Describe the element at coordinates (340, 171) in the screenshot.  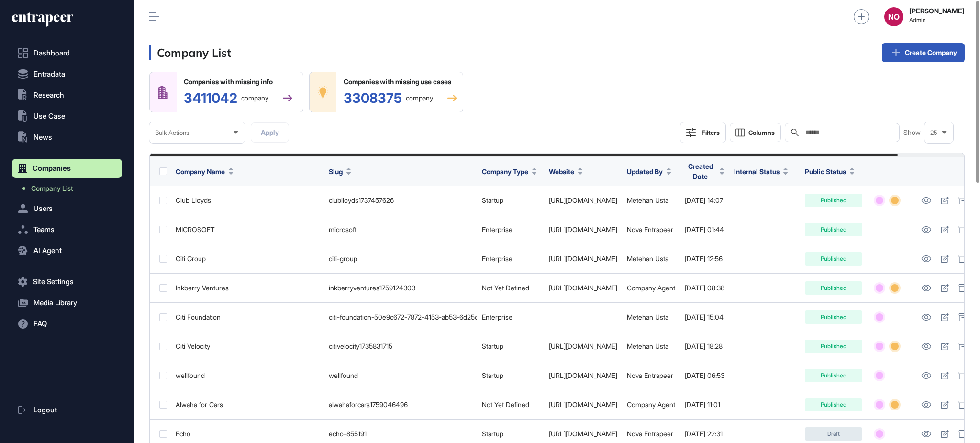
I see `button: Slug` at that location.